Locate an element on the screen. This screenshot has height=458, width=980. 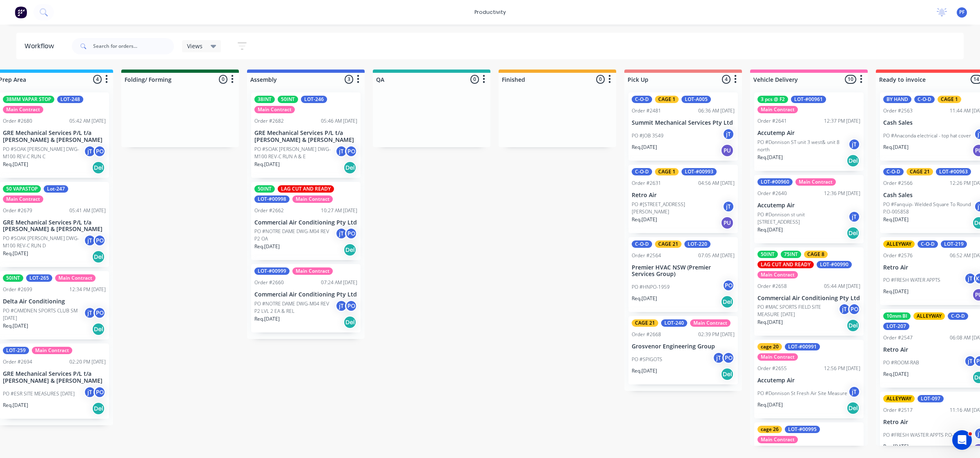
div: LOT-#00961 is located at coordinates (809, 99).